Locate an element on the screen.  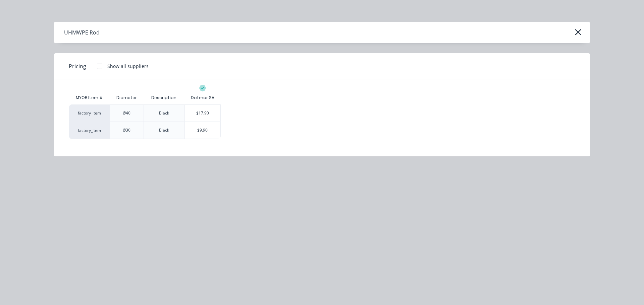
div: Dotmar SA is located at coordinates (202, 98).